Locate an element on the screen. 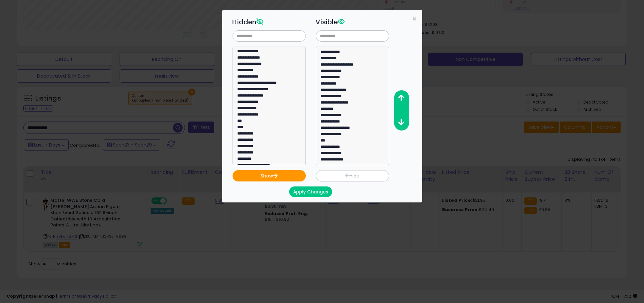  button: Apply Changes is located at coordinates (311, 192).